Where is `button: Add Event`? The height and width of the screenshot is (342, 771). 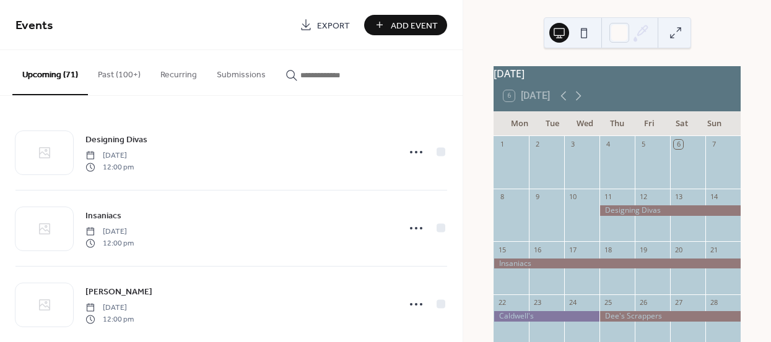
button: Add Event is located at coordinates (405, 25).